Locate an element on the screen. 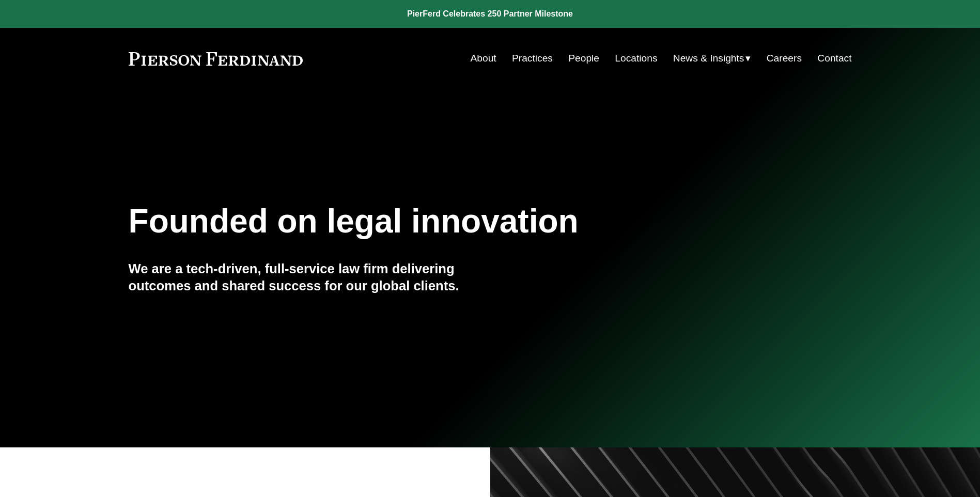 The width and height of the screenshot is (980, 497). a: About is located at coordinates (483, 59).